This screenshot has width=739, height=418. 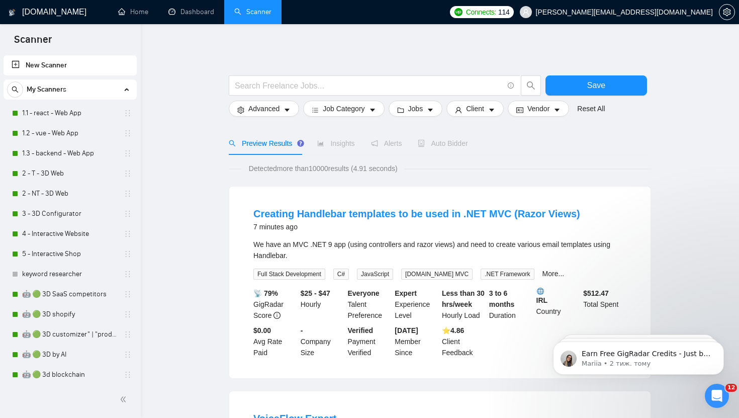 I want to click on a: keyword researcher, so click(x=70, y=274).